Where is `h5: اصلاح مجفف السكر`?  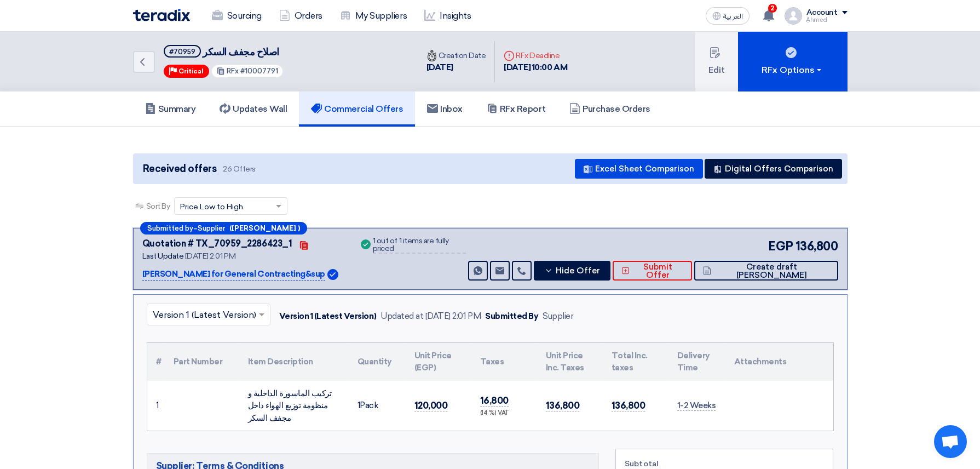
h5: اصلاح مجفف السكر is located at coordinates (224, 51).